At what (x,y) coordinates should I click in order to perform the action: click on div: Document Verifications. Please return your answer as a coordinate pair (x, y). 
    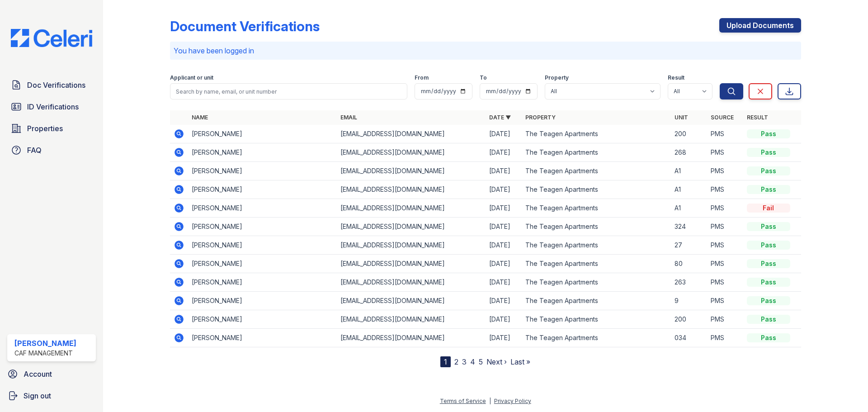
    Looking at the image, I should click on (244, 26).